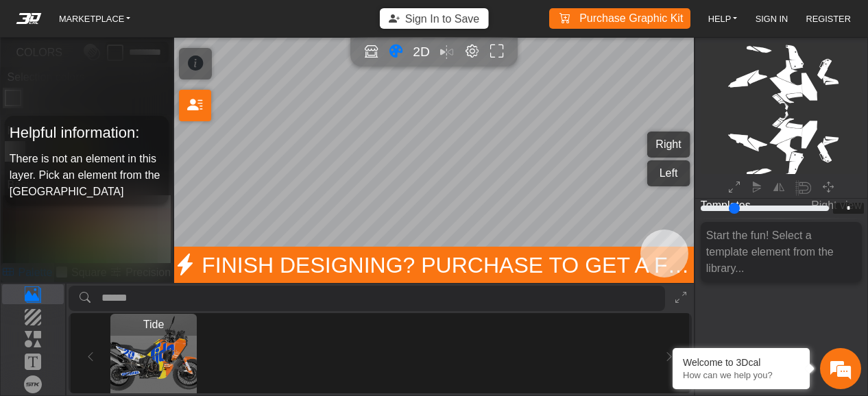 Image resolution: width=868 pixels, height=396 pixels. Describe the element at coordinates (668, 173) in the screenshot. I see `button: Left` at that location.